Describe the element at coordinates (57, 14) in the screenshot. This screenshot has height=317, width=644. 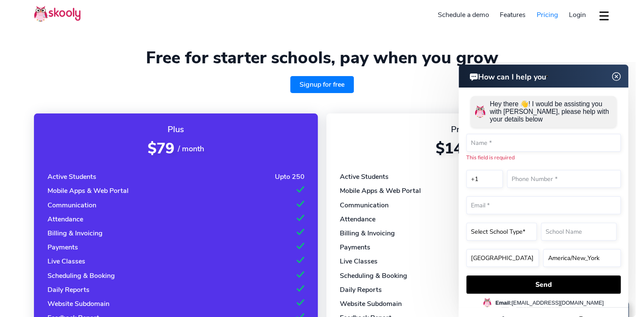
I see `img: Skooly` at that location.